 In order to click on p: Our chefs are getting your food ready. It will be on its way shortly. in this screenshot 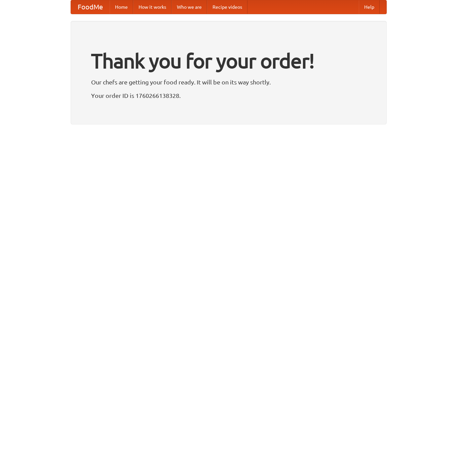, I will do `click(229, 82)`.